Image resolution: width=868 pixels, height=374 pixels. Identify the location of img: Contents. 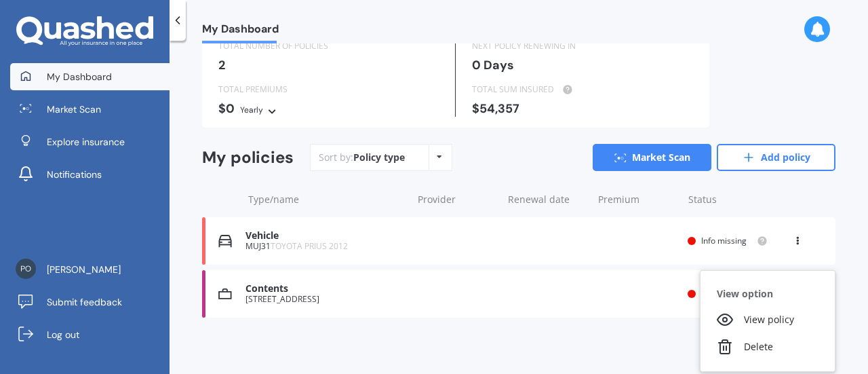
(226, 293).